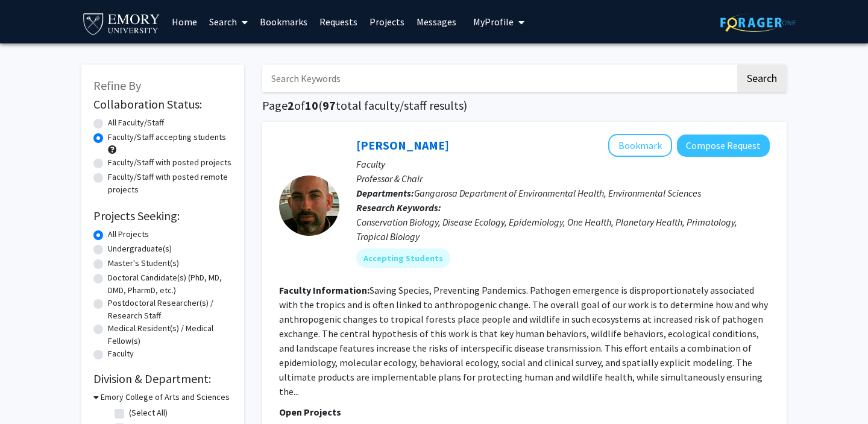 This screenshot has height=424, width=868. I want to click on label: Undergraduate(s), so click(140, 248).